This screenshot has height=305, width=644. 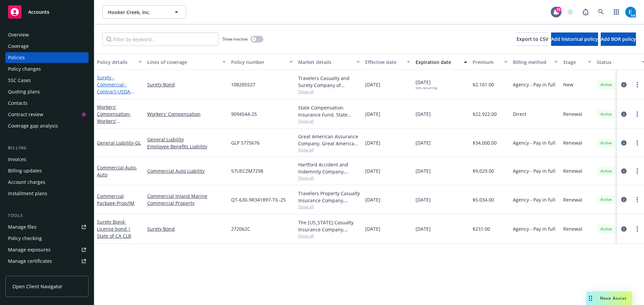 I want to click on span: 272062C, so click(x=241, y=229).